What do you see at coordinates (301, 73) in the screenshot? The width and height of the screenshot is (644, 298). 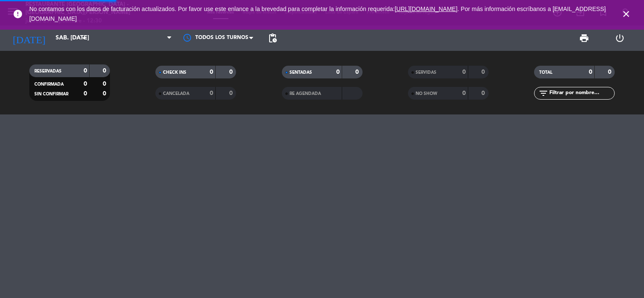 I see `span: SENTADAS` at bounding box center [301, 73].